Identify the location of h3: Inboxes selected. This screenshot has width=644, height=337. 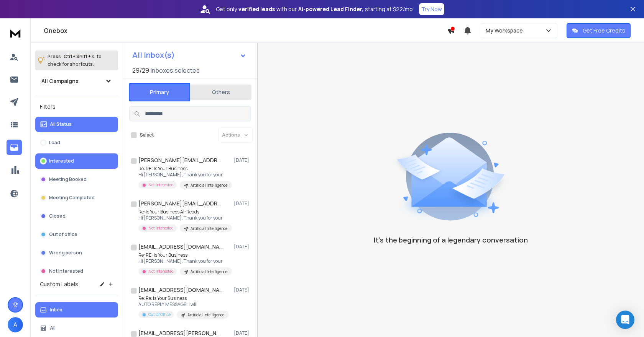
(175, 70).